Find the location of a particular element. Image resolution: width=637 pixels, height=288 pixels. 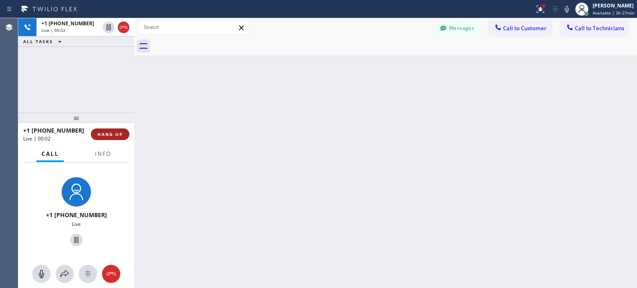

span: Info is located at coordinates (103, 154).